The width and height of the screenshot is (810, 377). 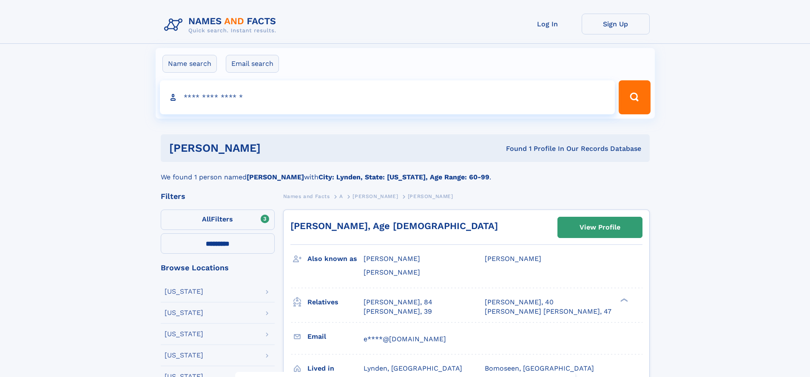 What do you see at coordinates (547, 24) in the screenshot?
I see `a: Log In` at bounding box center [547, 24].